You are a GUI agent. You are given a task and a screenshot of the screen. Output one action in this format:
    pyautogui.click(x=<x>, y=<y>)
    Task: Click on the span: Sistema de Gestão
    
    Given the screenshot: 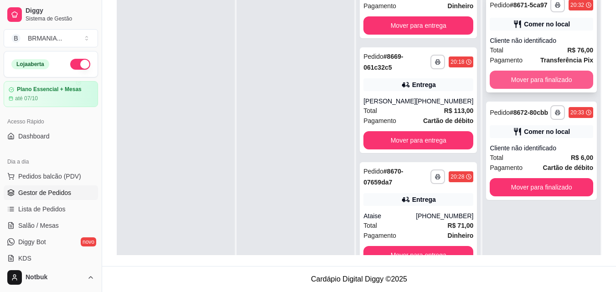 What is the action you would take?
    pyautogui.click(x=60, y=19)
    